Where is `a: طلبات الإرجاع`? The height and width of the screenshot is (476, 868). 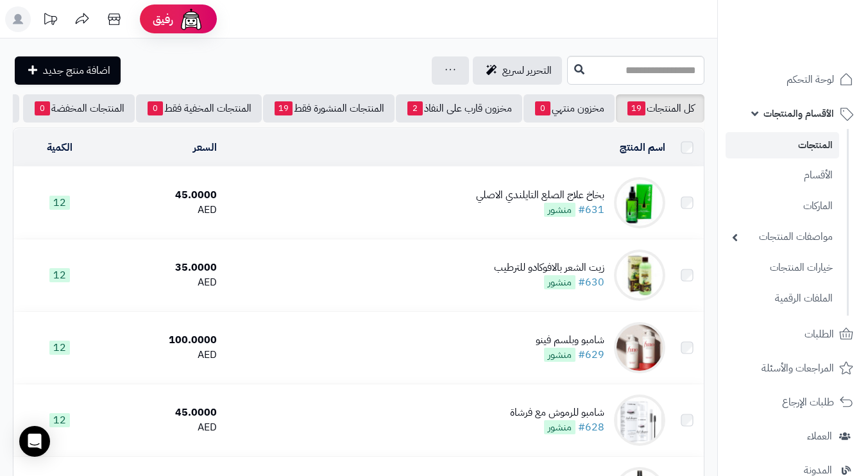
a: طلبات الإرجاع is located at coordinates (793, 402).